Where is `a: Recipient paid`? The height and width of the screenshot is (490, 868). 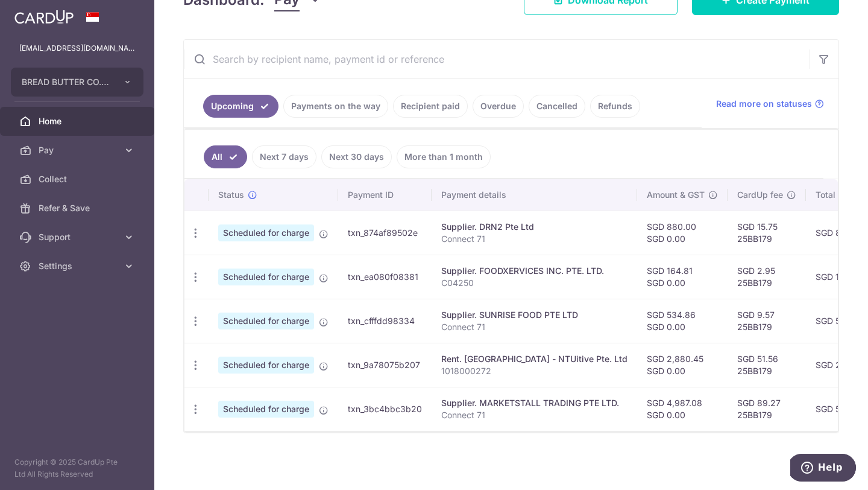 a: Recipient paid is located at coordinates (430, 106).